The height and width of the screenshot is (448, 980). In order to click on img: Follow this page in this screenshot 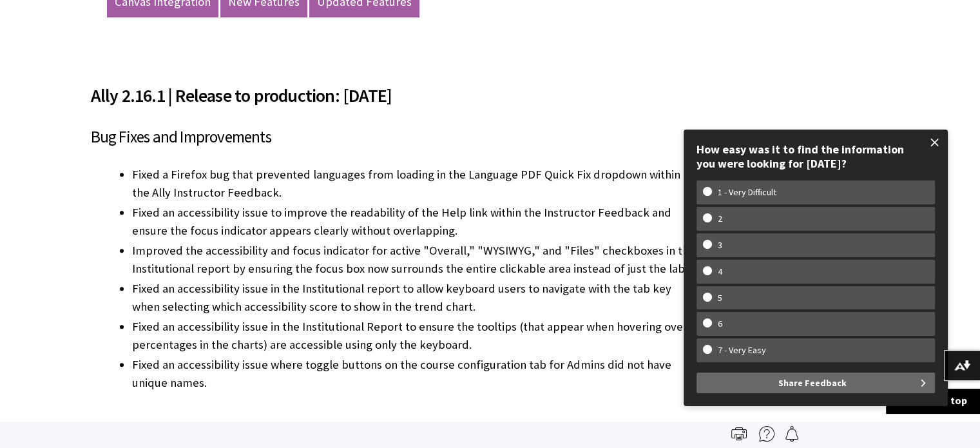, I will do `click(792, 434)`.